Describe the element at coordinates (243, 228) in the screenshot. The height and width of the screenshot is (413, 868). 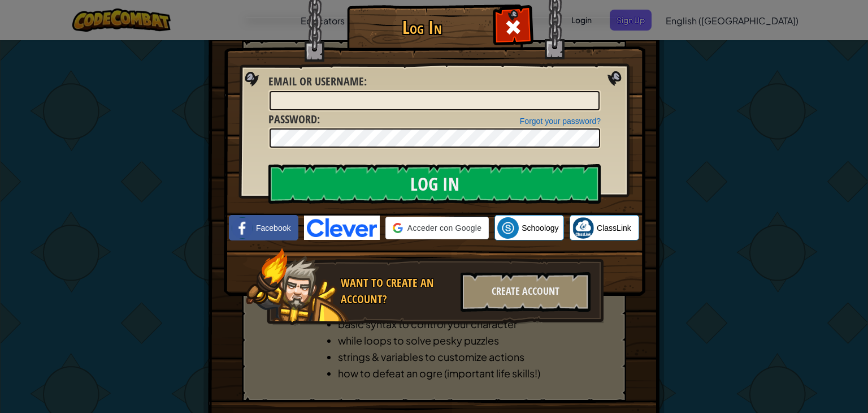
I see `img: facebook_small.png` at that location.